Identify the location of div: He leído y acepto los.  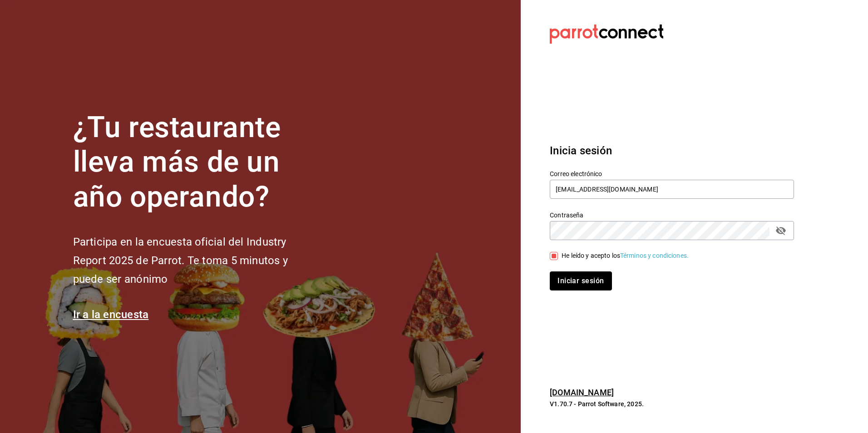
(625, 255).